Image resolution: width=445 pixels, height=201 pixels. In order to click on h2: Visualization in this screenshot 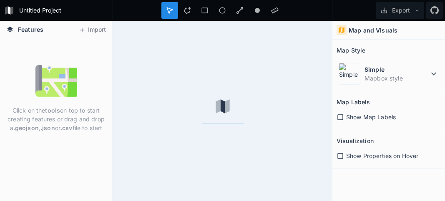, I will do `click(355, 141)`.